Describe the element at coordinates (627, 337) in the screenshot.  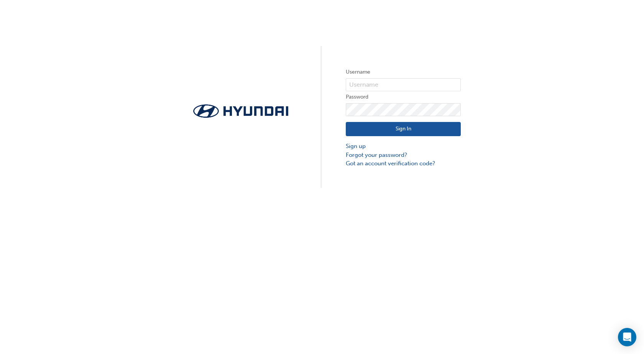
I see `div: Open Intercom Messenger` at that location.